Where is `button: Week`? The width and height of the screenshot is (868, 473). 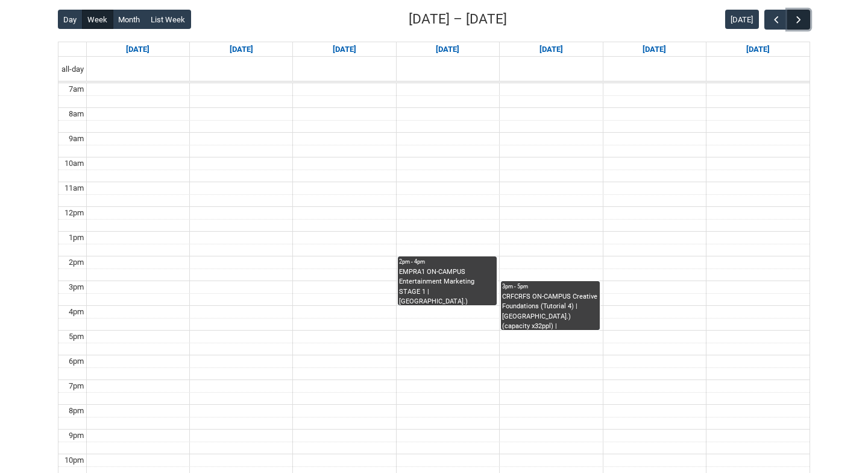 button: Week is located at coordinates (98, 19).